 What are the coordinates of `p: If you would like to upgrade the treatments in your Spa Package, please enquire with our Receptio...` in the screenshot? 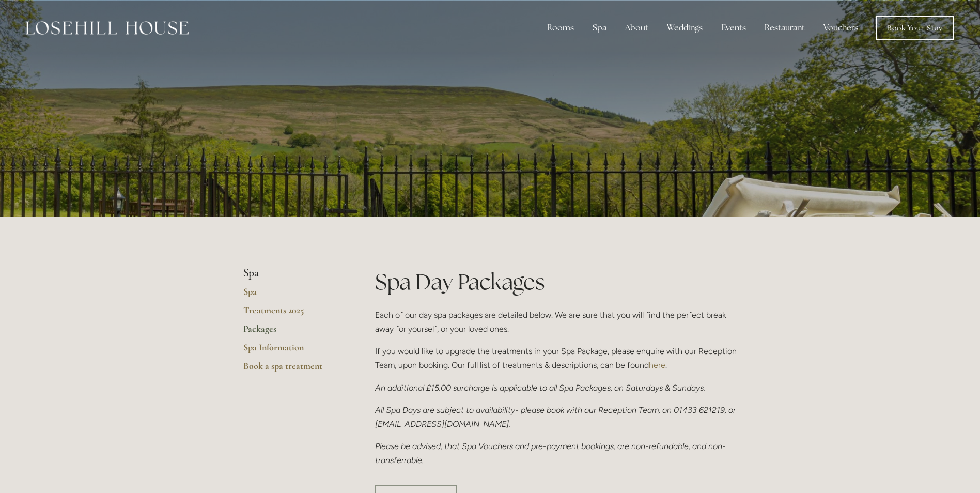 It's located at (556, 358).